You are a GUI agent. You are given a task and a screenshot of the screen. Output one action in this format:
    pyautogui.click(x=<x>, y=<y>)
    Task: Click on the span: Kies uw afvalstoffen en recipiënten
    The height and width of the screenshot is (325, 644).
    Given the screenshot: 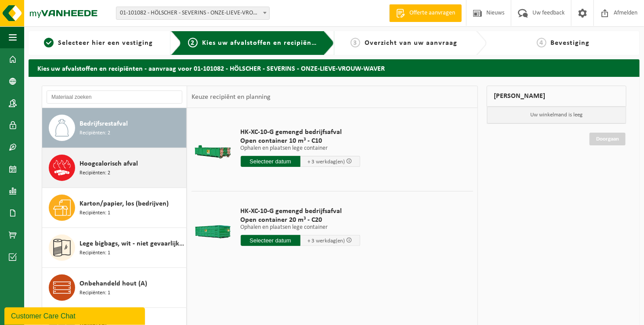 What is the action you would take?
    pyautogui.click(x=262, y=43)
    